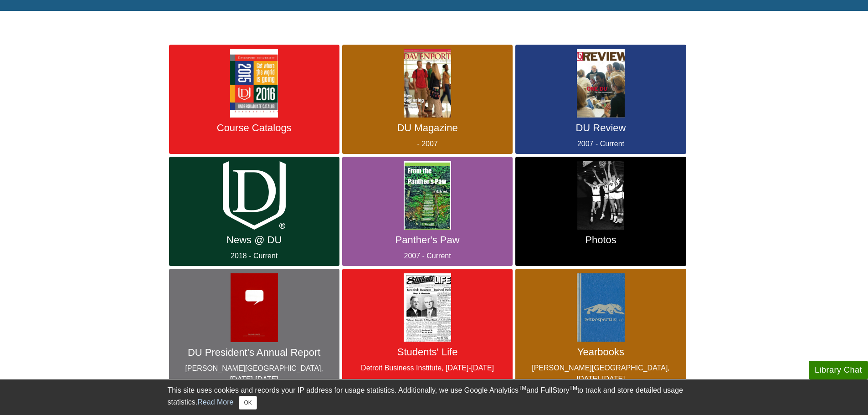 This screenshot has height=415, width=868. I want to click on big: Photos, so click(601, 240).